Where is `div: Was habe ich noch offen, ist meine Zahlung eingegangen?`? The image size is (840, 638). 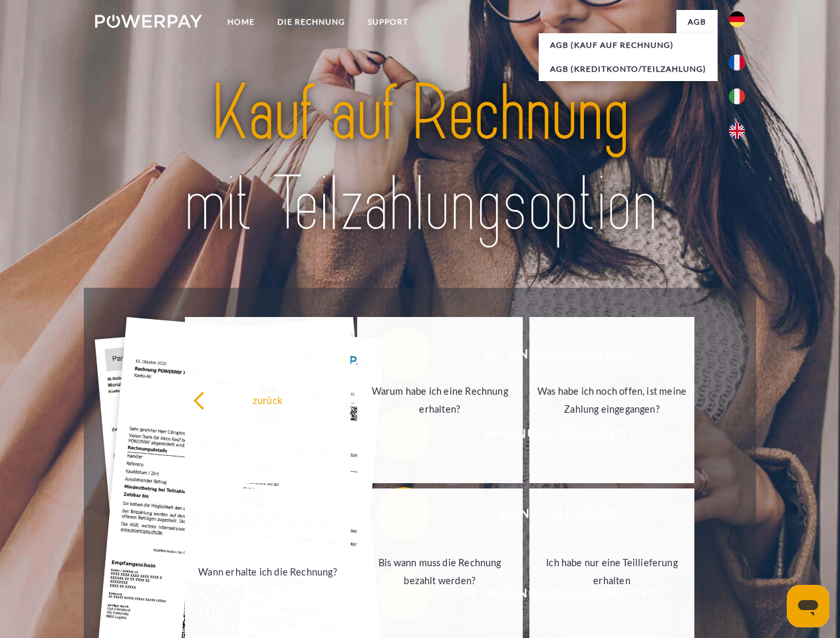 div: Was habe ich noch offen, ist meine Zahlung eingegangen? is located at coordinates (612, 400).